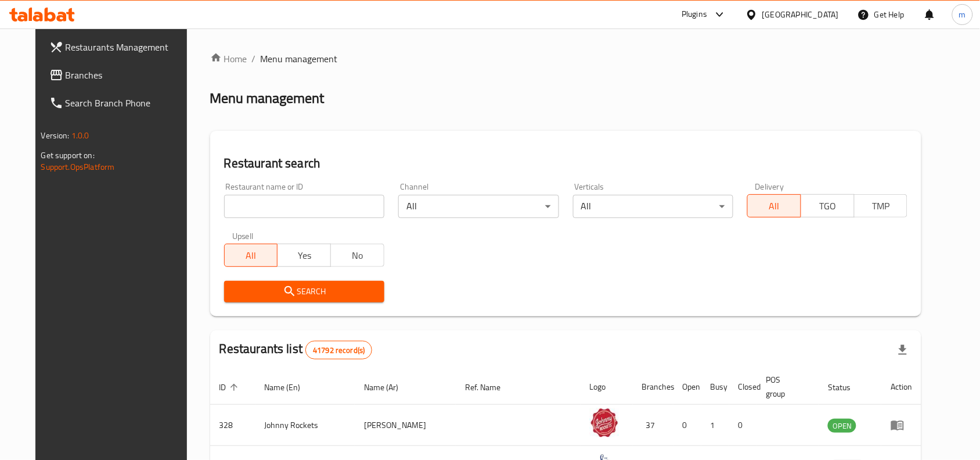 The width and height of the screenshot is (980, 460). I want to click on td: 37, so click(653, 425).